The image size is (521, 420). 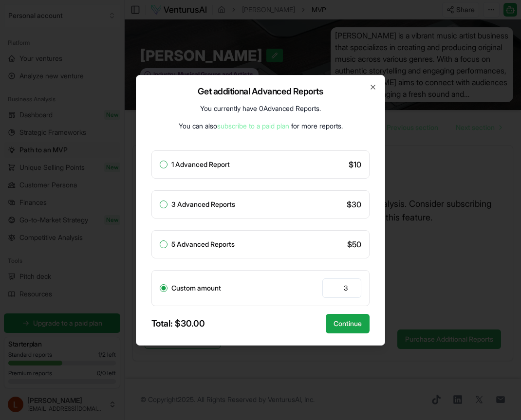 I want to click on div: Total: $ 30.00, so click(x=179, y=324).